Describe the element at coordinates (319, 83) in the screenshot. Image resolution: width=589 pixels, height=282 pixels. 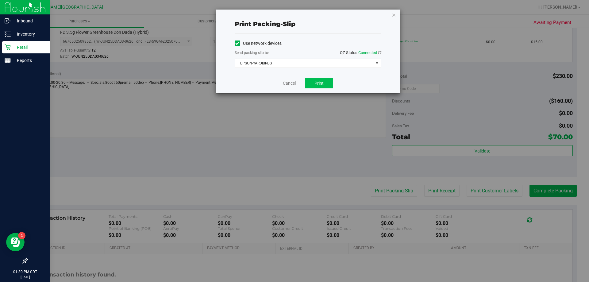
I see `button: Print` at that location.